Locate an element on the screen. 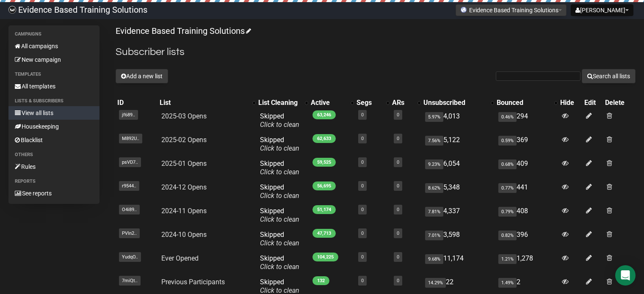 The height and width of the screenshot is (294, 644). a: Rules is located at coordinates (54, 167).